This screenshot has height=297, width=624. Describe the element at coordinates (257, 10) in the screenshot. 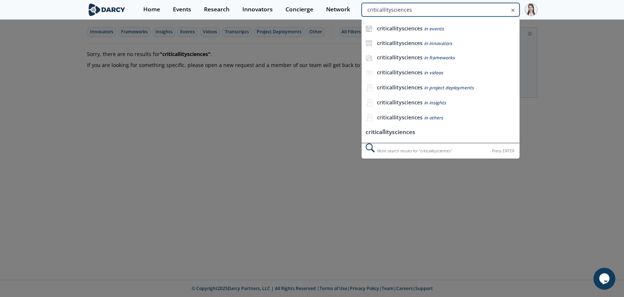

I see `div: Innovators` at that location.